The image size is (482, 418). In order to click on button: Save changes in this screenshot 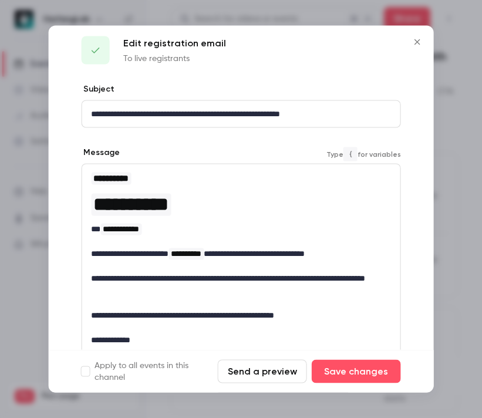, I will do `click(356, 371)`.